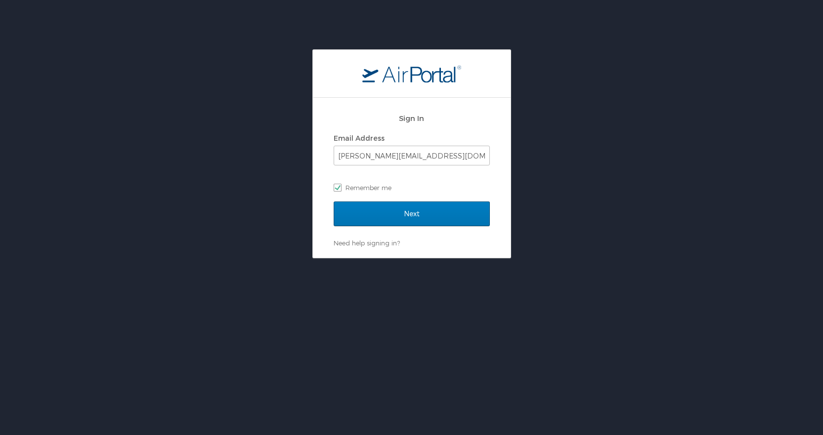 The image size is (823, 435). What do you see at coordinates (412, 118) in the screenshot?
I see `h2: Sign In` at bounding box center [412, 118].